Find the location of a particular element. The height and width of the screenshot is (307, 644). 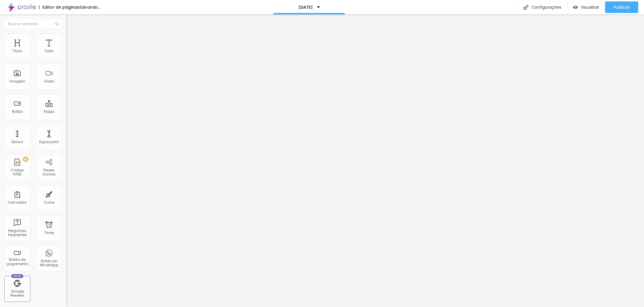

div: Redes Sociais is located at coordinates (49, 172).